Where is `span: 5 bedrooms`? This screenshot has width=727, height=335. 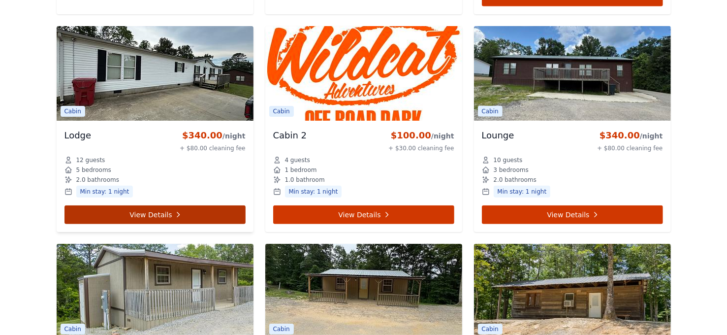
span: 5 bedrooms is located at coordinates (93, 170).